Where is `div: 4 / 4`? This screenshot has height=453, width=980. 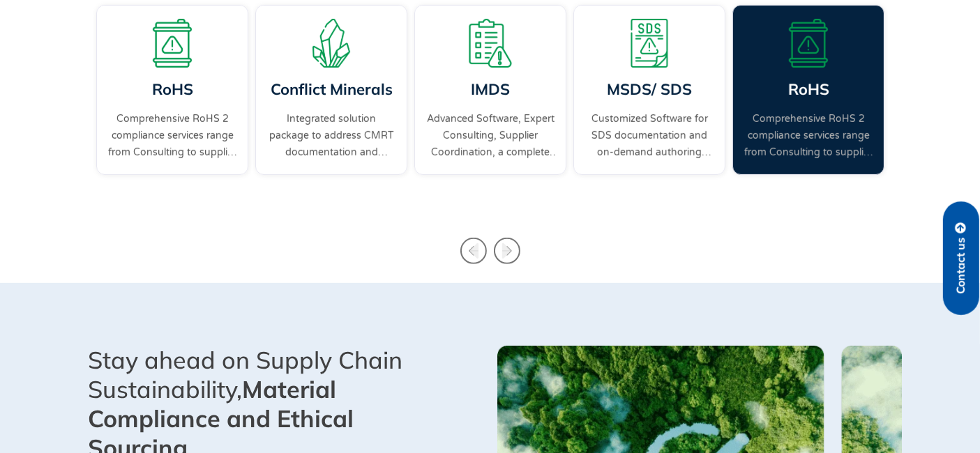 div: 4 / 4 is located at coordinates (649, 104).